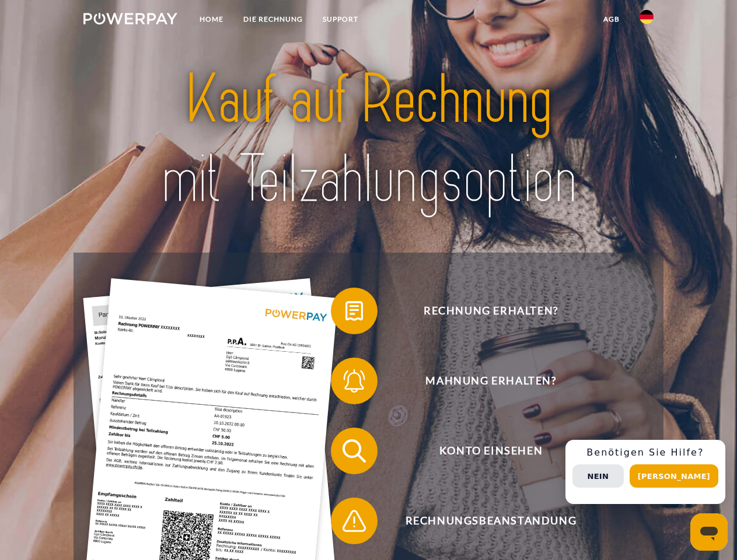 The width and height of the screenshot is (737, 560). Describe the element at coordinates (482, 521) in the screenshot. I see `button: Rechnungsbeanstandung` at that location.